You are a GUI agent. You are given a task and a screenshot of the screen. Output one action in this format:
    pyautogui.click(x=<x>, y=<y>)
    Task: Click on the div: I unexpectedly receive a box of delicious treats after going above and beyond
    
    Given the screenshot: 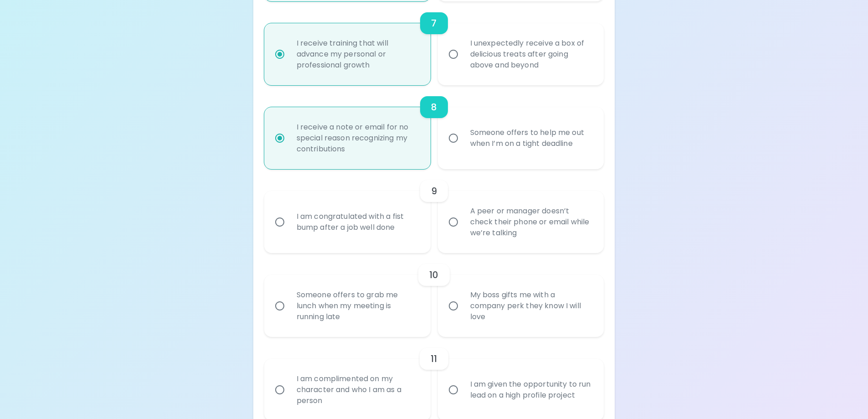 What is the action you would take?
    pyautogui.click(x=531, y=54)
    